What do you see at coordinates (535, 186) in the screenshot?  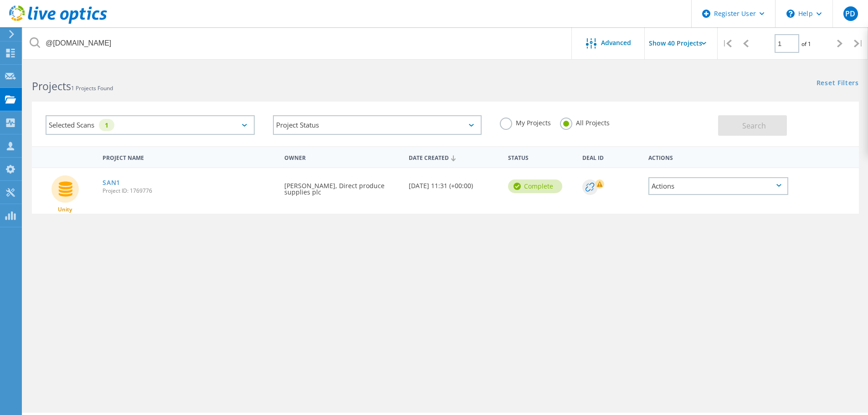 I see `div: Complete` at bounding box center [535, 186].